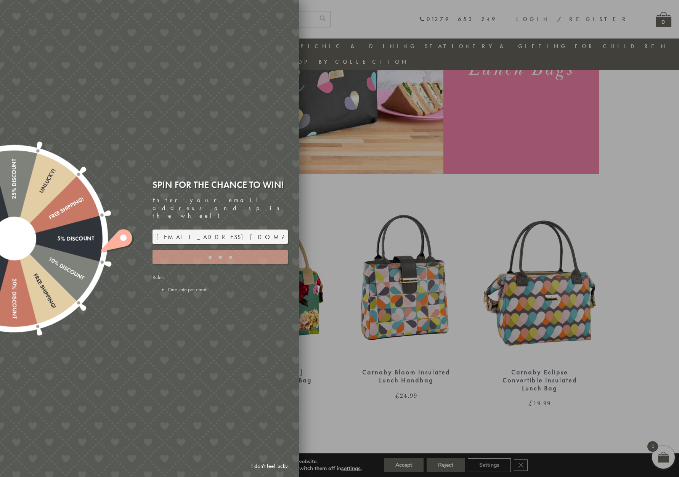 The width and height of the screenshot is (679, 477). What do you see at coordinates (220, 237) in the screenshot?
I see `input: Your email` at bounding box center [220, 237].